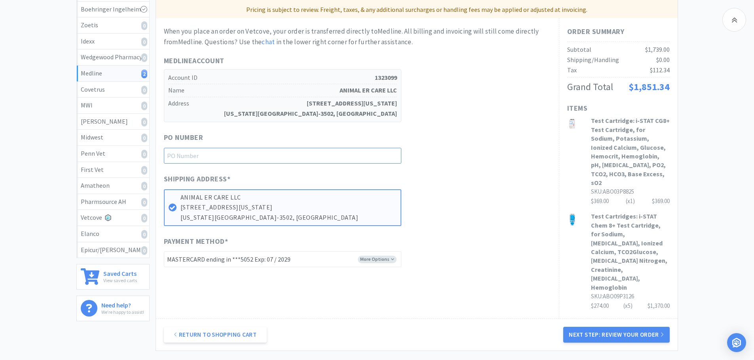 The width and height of the screenshot is (754, 360). What do you see at coordinates (215, 335) in the screenshot?
I see `a: Return to Shopping Cart` at bounding box center [215, 335].